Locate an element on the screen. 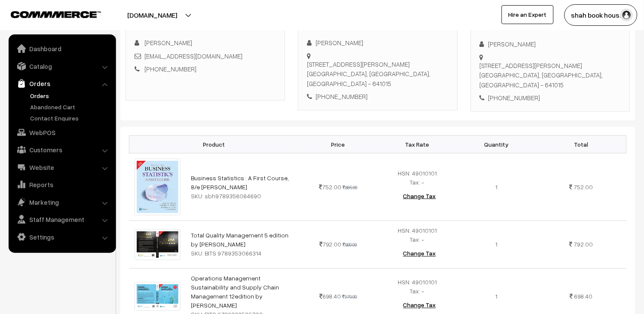 The height and width of the screenshot is (314, 644). img: 9789353066314.jpg is located at coordinates (157, 245).